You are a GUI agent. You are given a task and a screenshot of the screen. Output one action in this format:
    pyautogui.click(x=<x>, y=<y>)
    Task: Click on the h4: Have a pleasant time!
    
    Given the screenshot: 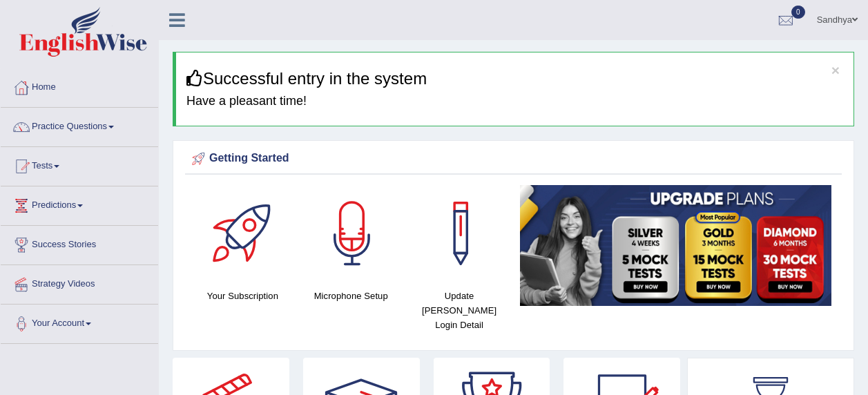 What is the action you would take?
    pyautogui.click(x=514, y=101)
    